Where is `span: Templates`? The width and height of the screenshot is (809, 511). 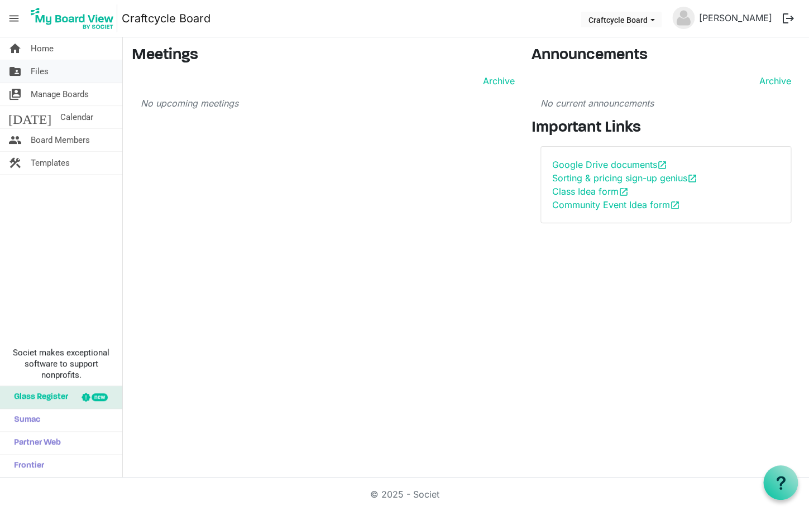
span: Templates is located at coordinates (50, 163).